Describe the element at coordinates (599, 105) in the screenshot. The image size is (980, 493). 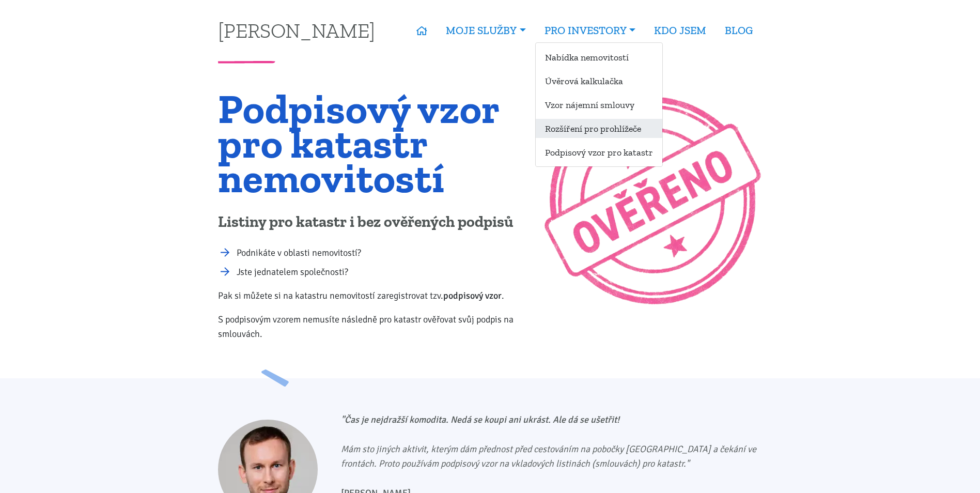
I see `a: Vzor nájemní smlouvy` at that location.